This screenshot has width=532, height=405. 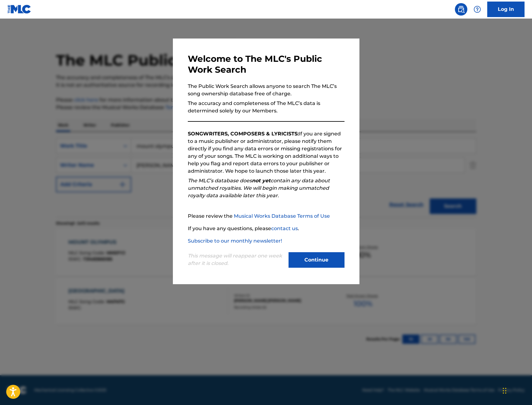 What do you see at coordinates (236, 260) in the screenshot?
I see `p: This message will reappear one week after it is closed.` at bounding box center [236, 260].